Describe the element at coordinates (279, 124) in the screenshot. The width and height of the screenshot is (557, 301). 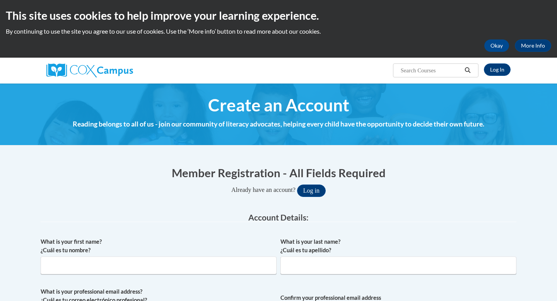
I see `h4: Reading belongs to all of us - join our community of literacy advocates, helping every child have...` at that location.